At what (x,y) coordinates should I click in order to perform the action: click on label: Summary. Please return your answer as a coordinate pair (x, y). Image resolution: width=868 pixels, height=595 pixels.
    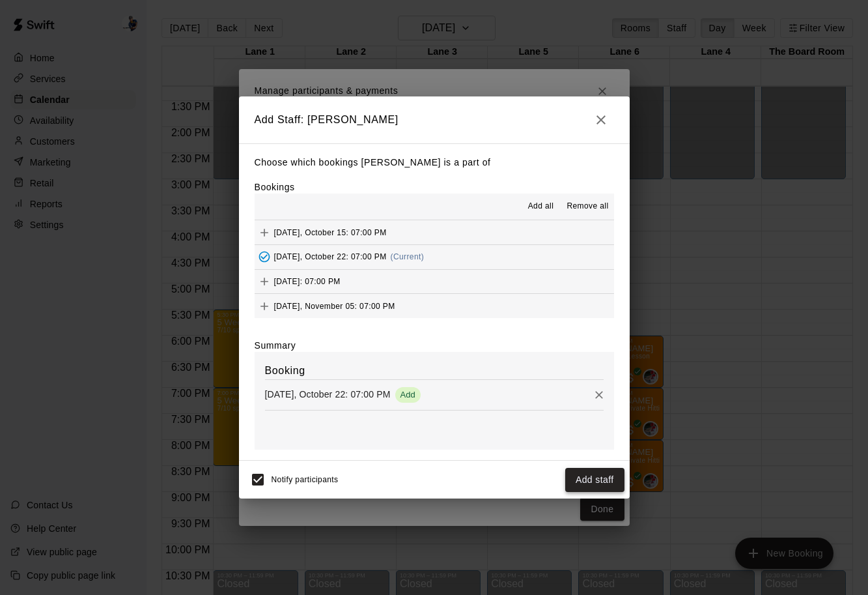
    Looking at the image, I should click on (275, 346).